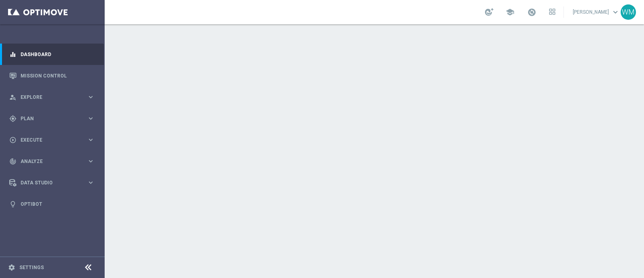  I want to click on button: person_search Explore keyboard_arrow_right, so click(52, 97).